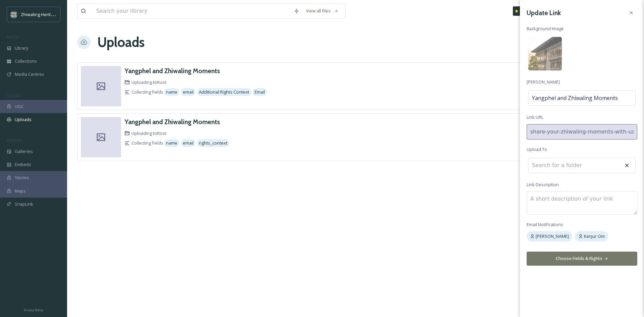 The height and width of the screenshot is (317, 644). Describe the element at coordinates (322, 11) in the screenshot. I see `div: View all files` at that location.